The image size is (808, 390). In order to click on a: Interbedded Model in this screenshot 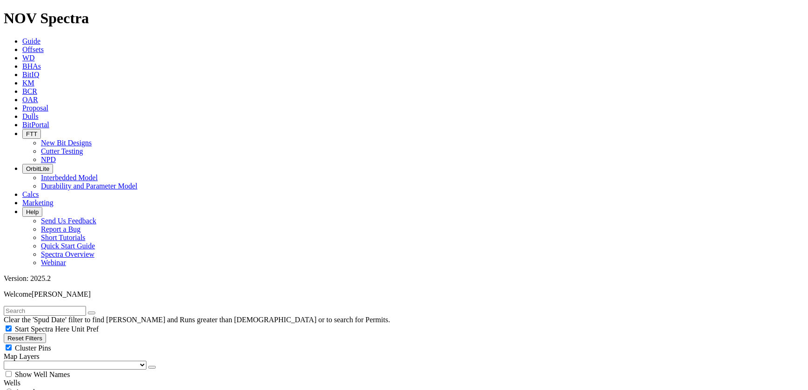, I will do `click(69, 178)`.